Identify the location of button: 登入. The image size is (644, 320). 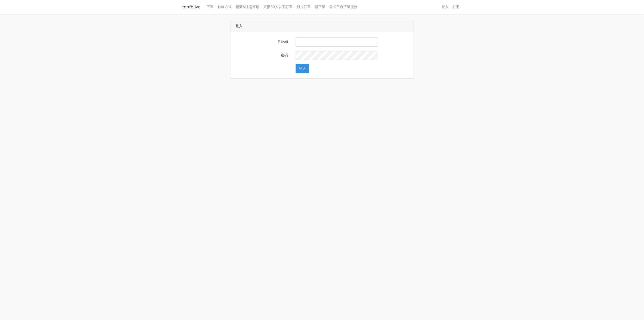
(302, 69).